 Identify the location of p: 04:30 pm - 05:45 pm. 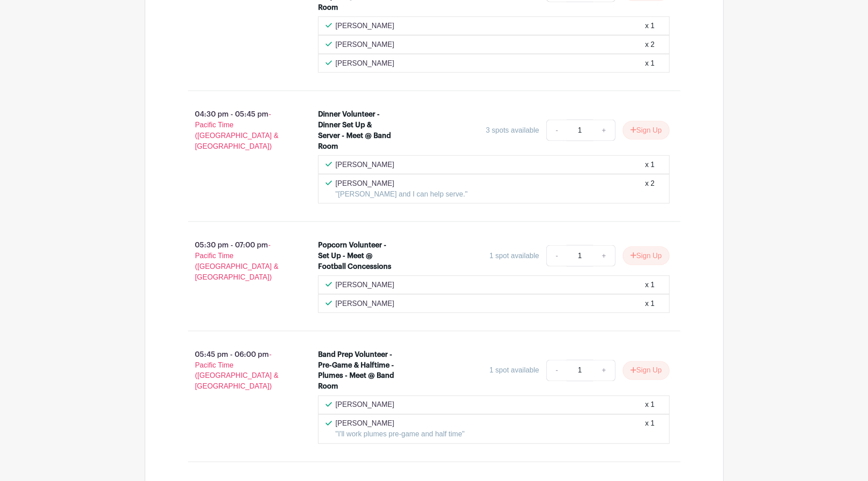
(239, 130).